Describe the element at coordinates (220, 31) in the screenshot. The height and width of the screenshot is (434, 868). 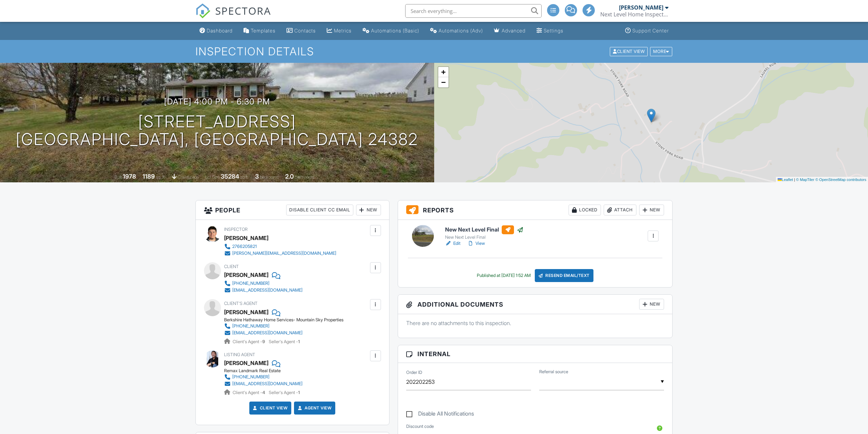
I see `div: Dashboard` at that location.